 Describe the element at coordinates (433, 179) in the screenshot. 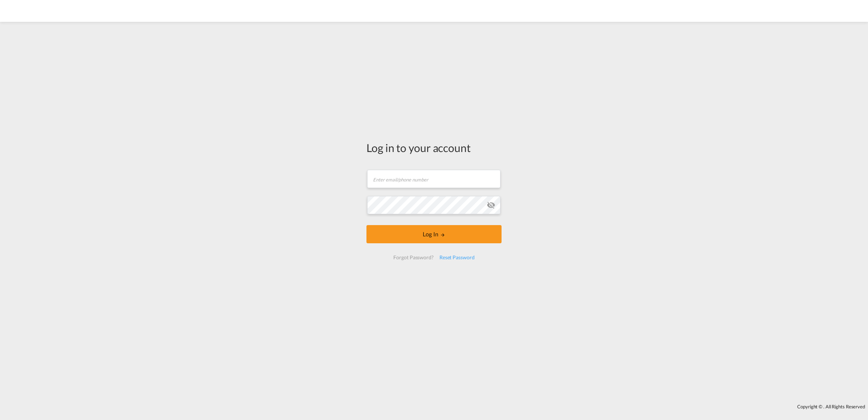

I see `input: Enter email/phone number` at that location.